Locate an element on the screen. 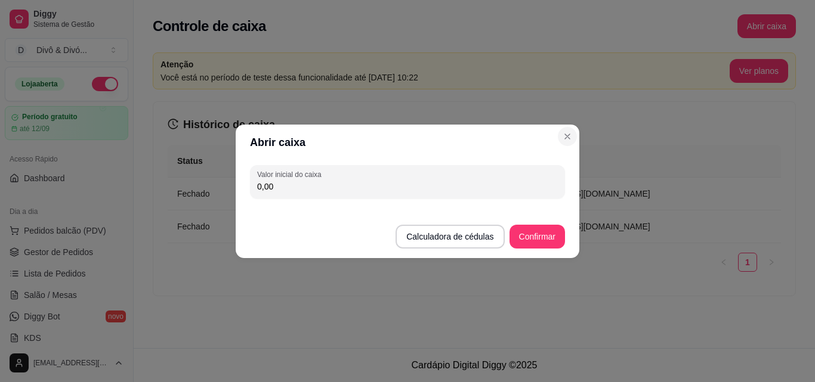 This screenshot has width=815, height=382. button: Confirmar is located at coordinates (537, 237).